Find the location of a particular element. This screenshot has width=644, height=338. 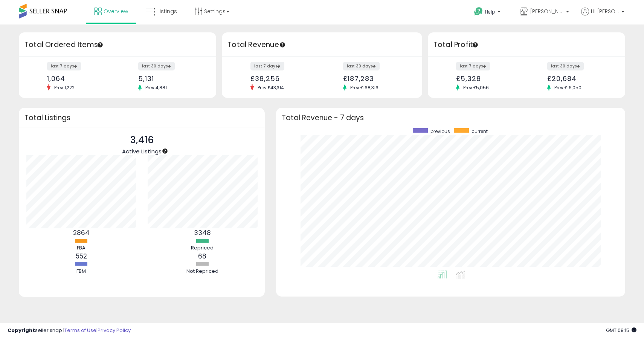

span: Listings is located at coordinates (167, 11).